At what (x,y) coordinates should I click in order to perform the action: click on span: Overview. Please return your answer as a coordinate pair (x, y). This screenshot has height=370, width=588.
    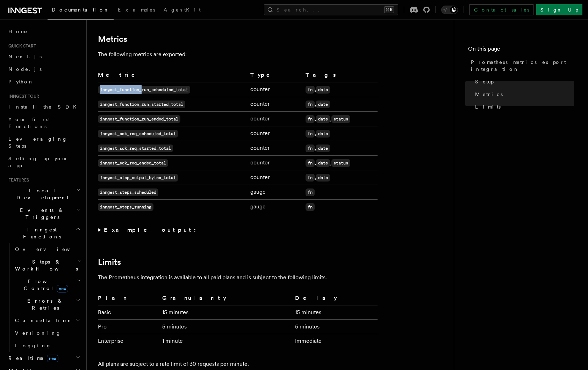
    Looking at the image, I should click on (51, 249).